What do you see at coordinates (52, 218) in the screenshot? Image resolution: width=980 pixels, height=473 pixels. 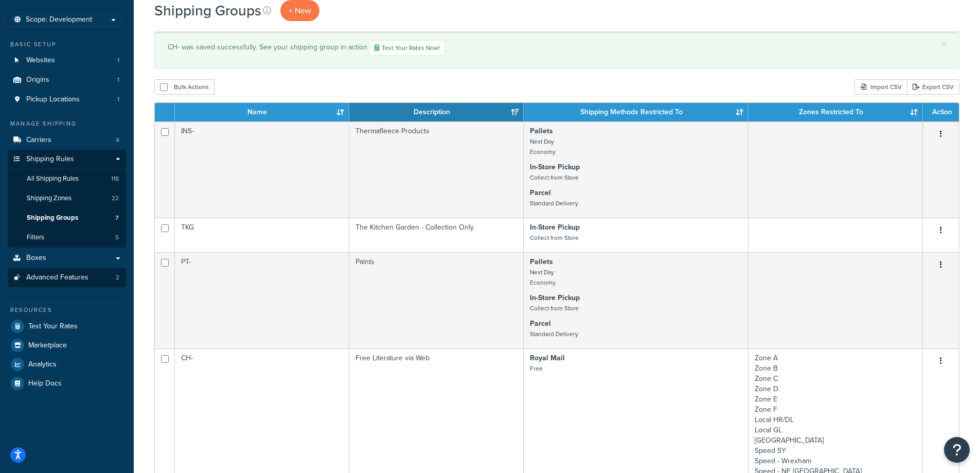 I see `span: Shipping Groups` at bounding box center [52, 218].